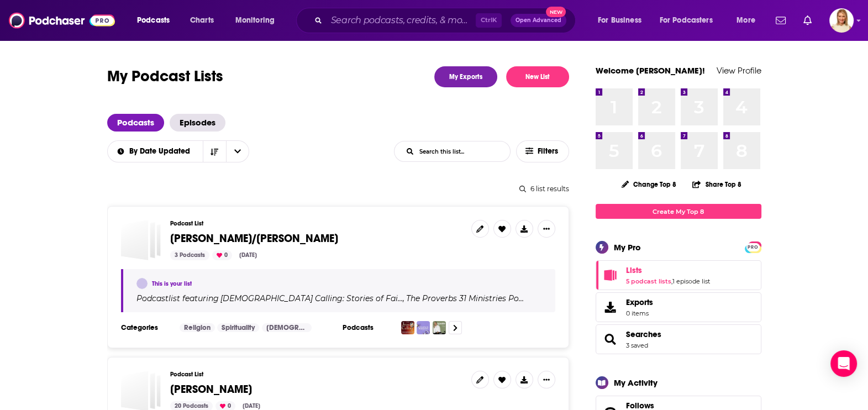  What do you see at coordinates (255, 20) in the screenshot?
I see `span: Monitoring` at bounding box center [255, 20].